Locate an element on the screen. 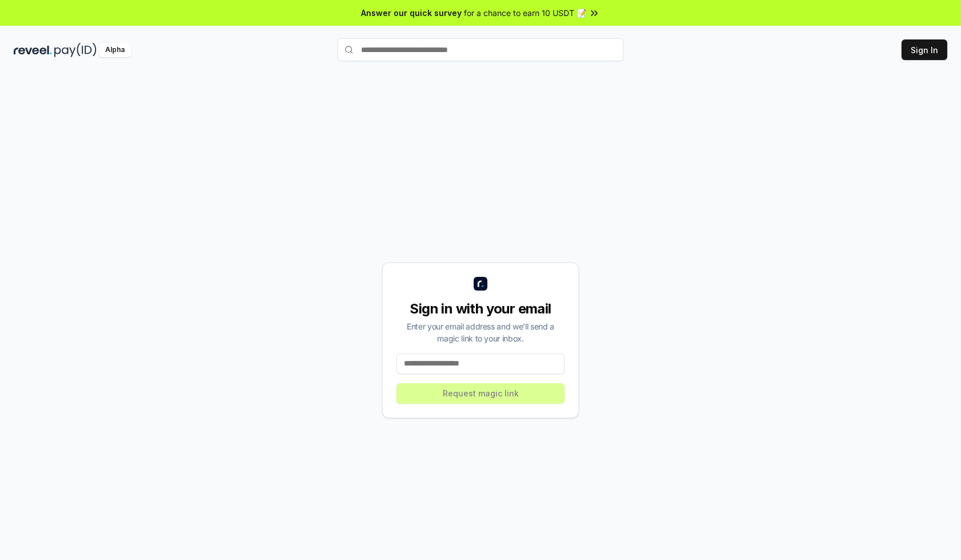 The height and width of the screenshot is (560, 961). img: reveel_dark is located at coordinates (33, 49).